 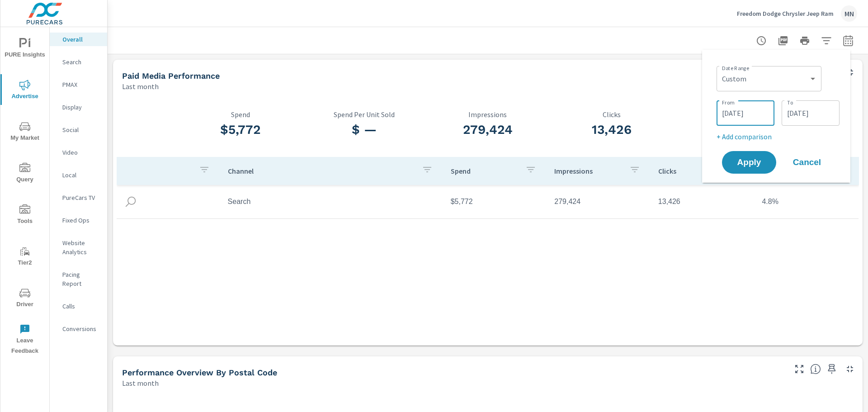 What do you see at coordinates (78, 85) in the screenshot?
I see `div: PMAX` at bounding box center [78, 85].